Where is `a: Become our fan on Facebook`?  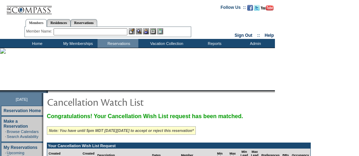 a: Become our fan on Facebook is located at coordinates (250, 9).